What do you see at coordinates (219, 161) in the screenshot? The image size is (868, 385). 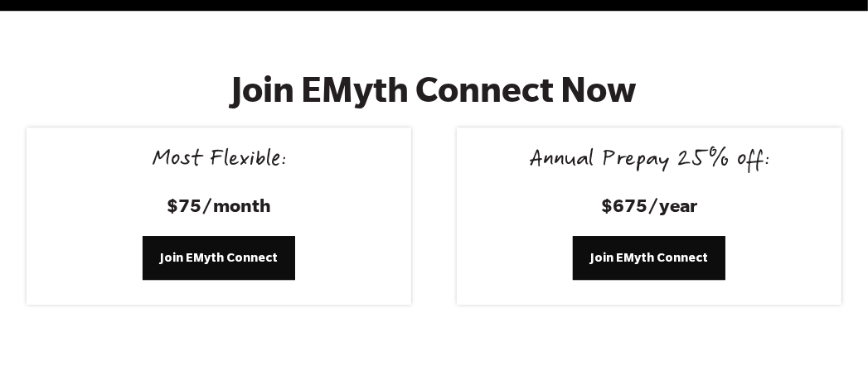 I see `div: Most Flexible:` at bounding box center [219, 161].